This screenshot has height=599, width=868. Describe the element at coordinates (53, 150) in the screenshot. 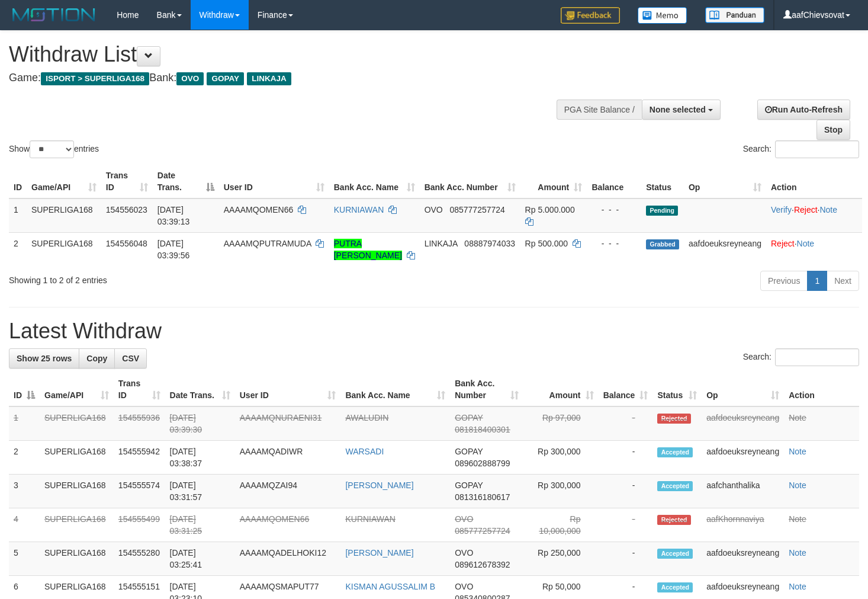

I see `label: Show entries` at that location.